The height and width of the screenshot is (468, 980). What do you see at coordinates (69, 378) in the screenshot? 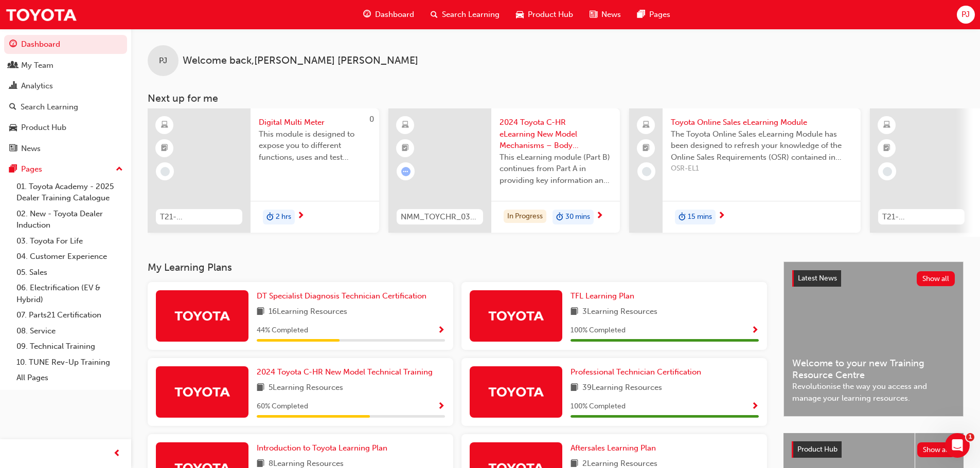
I see `a: All Pages` at bounding box center [69, 378].